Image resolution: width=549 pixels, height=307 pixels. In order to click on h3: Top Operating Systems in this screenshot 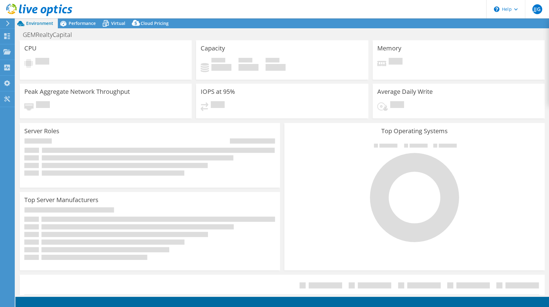, I will do `click(415, 131)`.